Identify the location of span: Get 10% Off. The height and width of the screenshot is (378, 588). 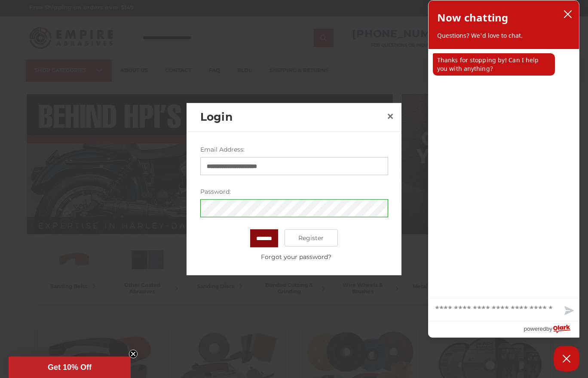
(70, 367).